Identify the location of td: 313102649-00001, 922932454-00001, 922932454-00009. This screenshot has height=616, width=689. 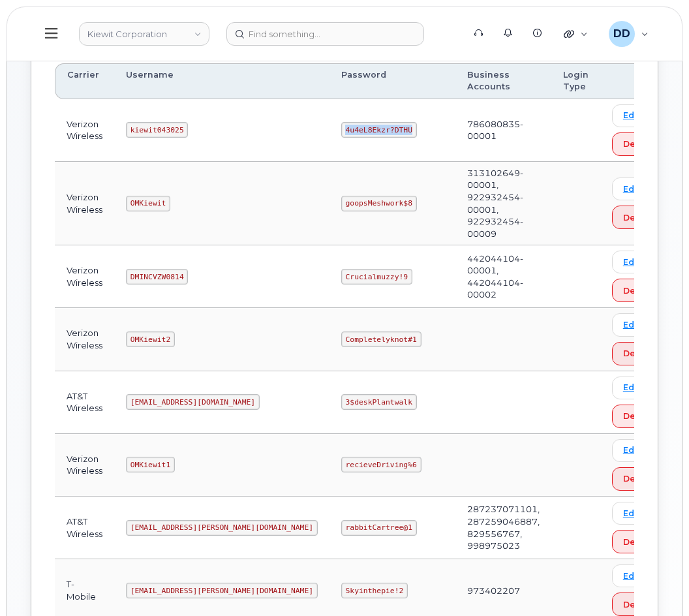
(503, 203).